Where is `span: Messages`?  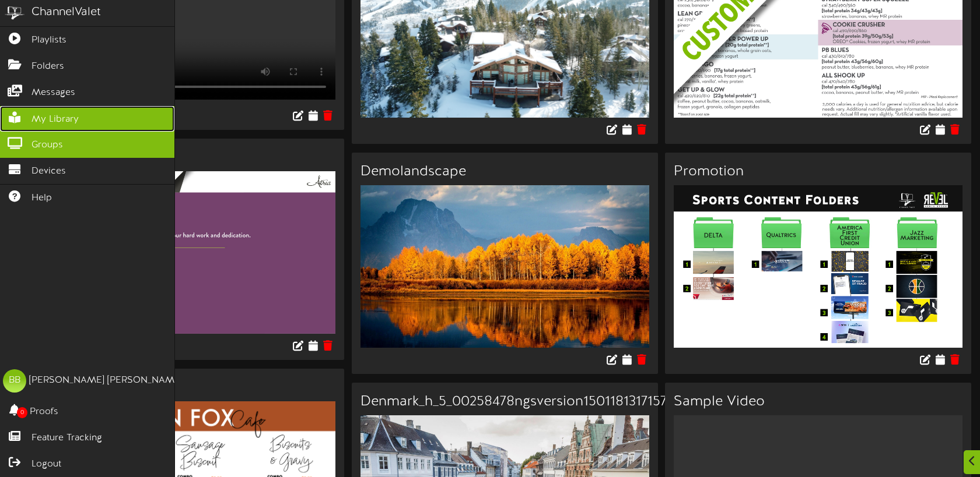 span: Messages is located at coordinates (53, 93).